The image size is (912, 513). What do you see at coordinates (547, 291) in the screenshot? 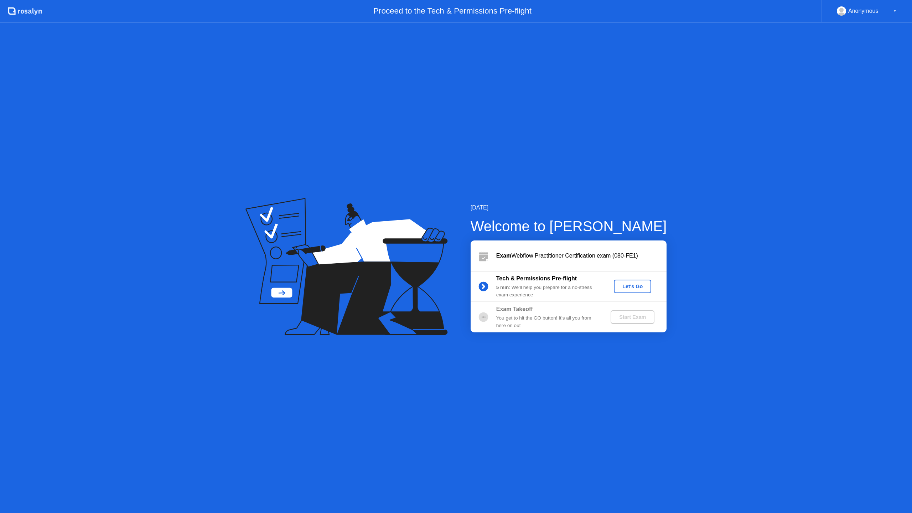
I see `div: : We’ll help you prepare for a no-stress exam experience` at bounding box center [547, 291].